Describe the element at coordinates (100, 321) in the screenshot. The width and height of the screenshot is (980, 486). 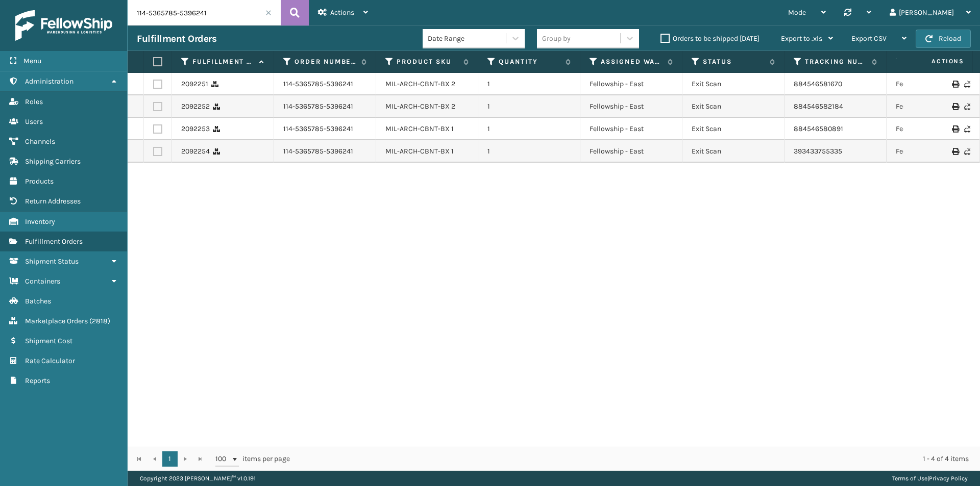
I see `span: ( 2818 )` at that location.